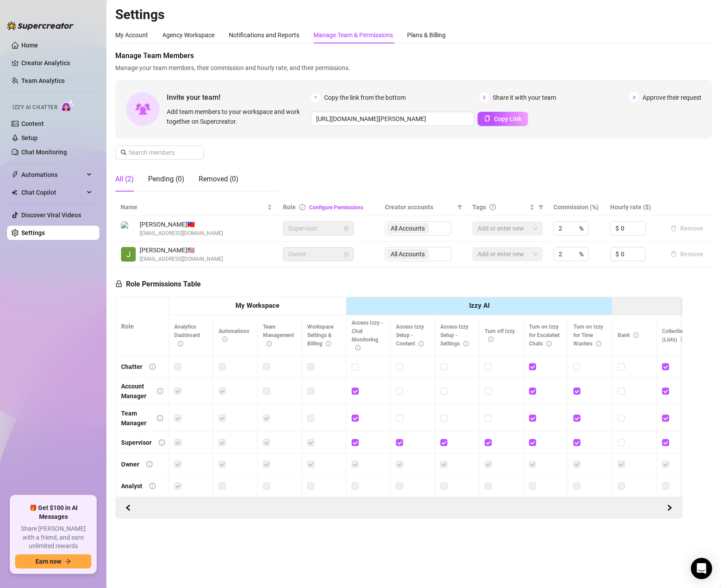  What do you see at coordinates (410, 335) in the screenshot?
I see `span: Access Izzy Setup - Content` at bounding box center [410, 335].